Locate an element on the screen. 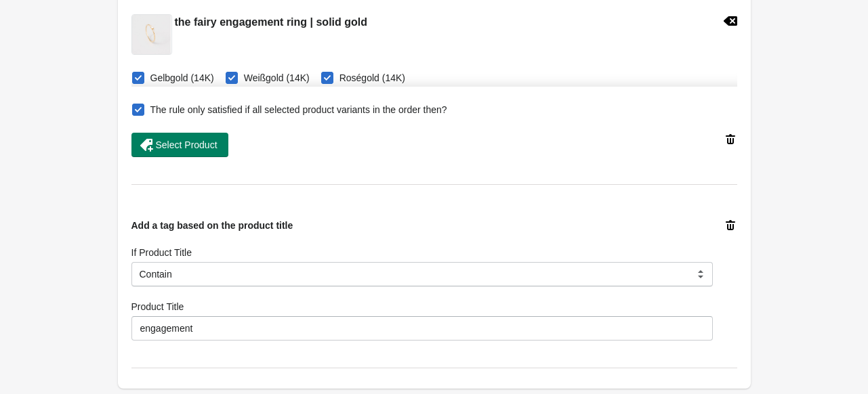 The width and height of the screenshot is (868, 394). span: Roségold (14K) is located at coordinates (372, 78).